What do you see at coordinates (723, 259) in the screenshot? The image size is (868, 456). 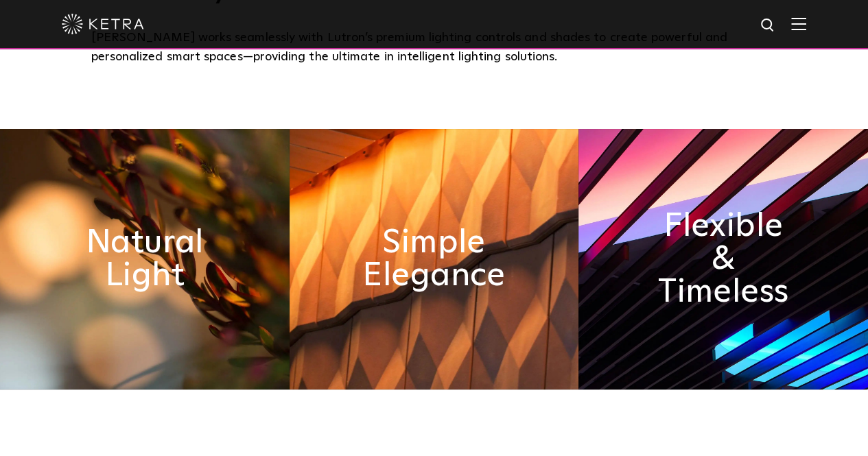 I see `h2: Flexible & Timeless` at bounding box center [723, 259].